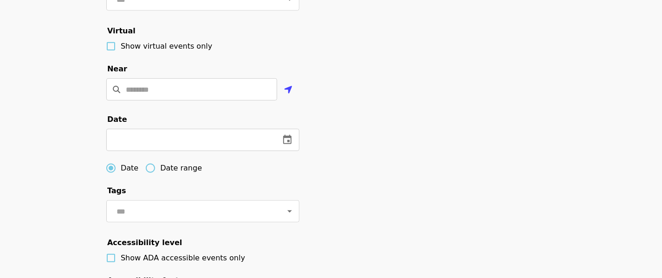  I want to click on span: Tags, so click(116, 191).